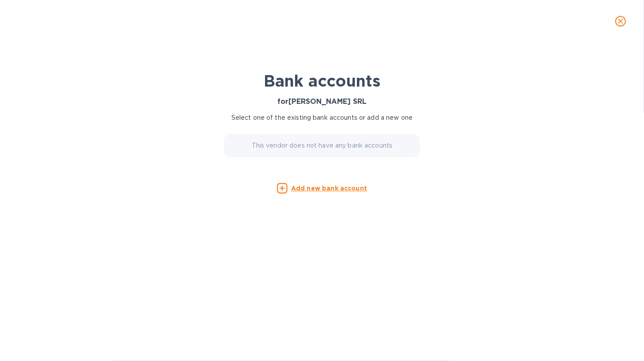  Describe the element at coordinates (322, 118) in the screenshot. I see `p: Select one of the existing bank accounts or add a new one` at that location.